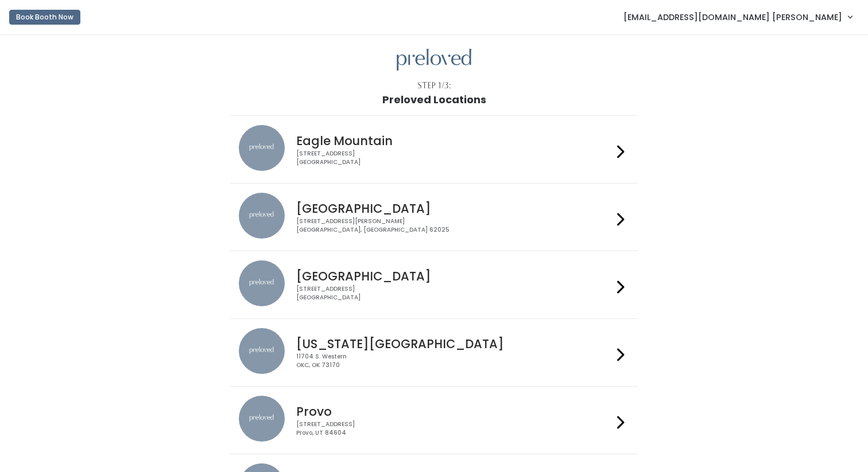 The height and width of the screenshot is (472, 868). Describe the element at coordinates (454, 140) in the screenshot. I see `h4: Eagle Mountain` at that location.